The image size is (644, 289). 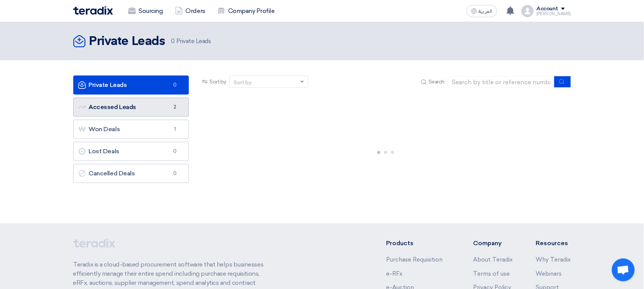 I want to click on img: Teradix logo, so click(x=93, y=10).